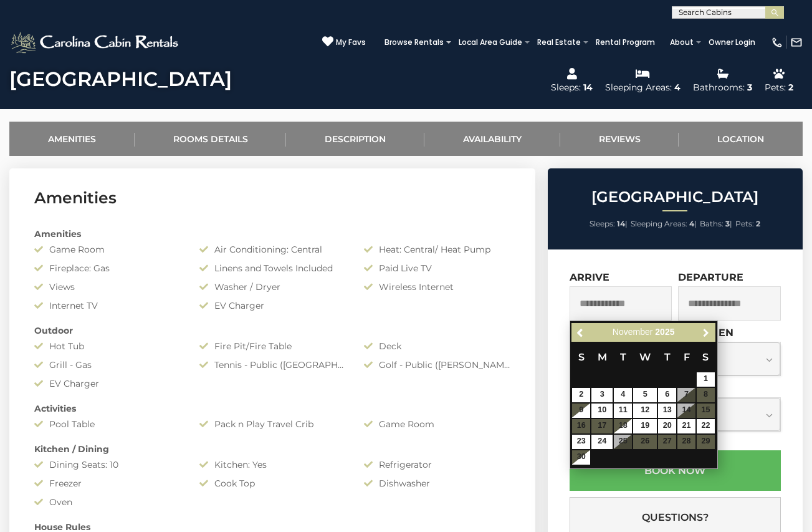 The height and width of the screenshot is (532, 812). Describe the element at coordinates (344, 42) in the screenshot. I see `a: My Favs` at that location.